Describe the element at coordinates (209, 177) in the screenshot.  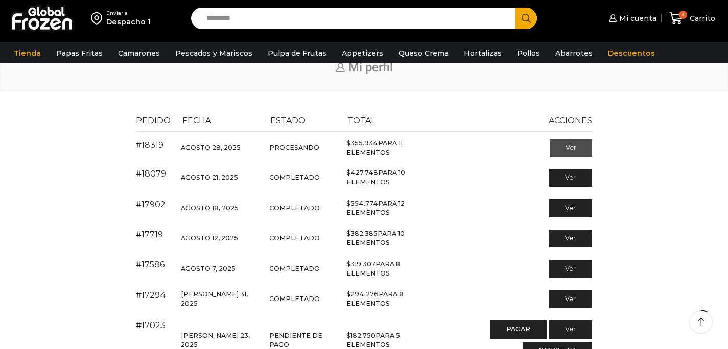
I see `time: Agosto 21, 2025` at that location.